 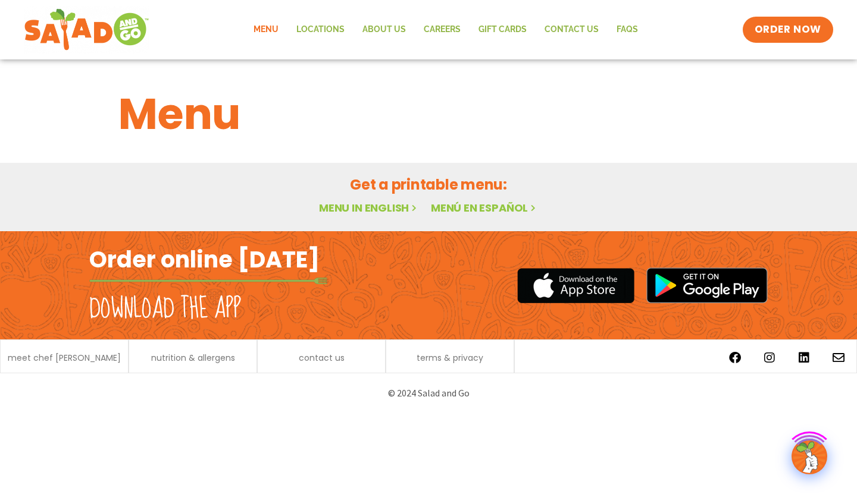 What do you see at coordinates (428, 184) in the screenshot?
I see `h2: Get a printable menu:` at bounding box center [428, 184].